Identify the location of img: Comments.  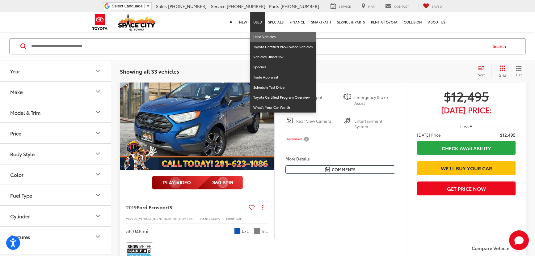
(327, 169).